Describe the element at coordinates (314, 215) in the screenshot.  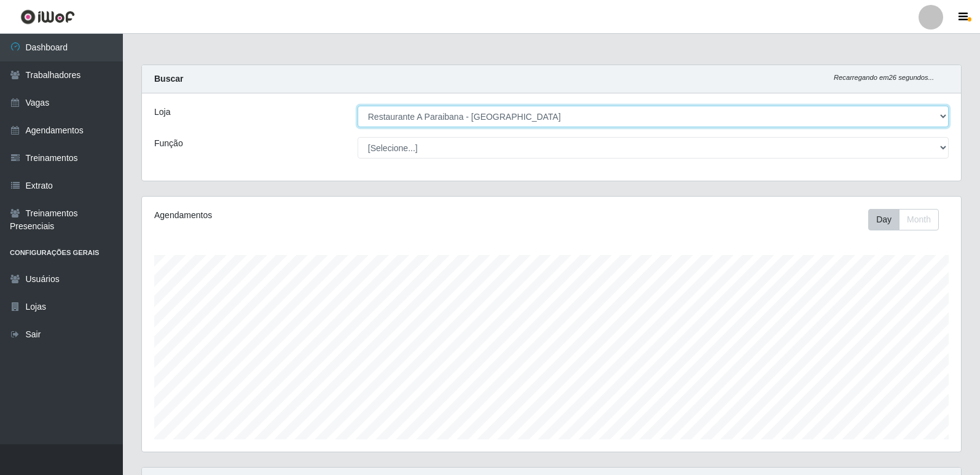
I see `div: Agendamentos` at that location.